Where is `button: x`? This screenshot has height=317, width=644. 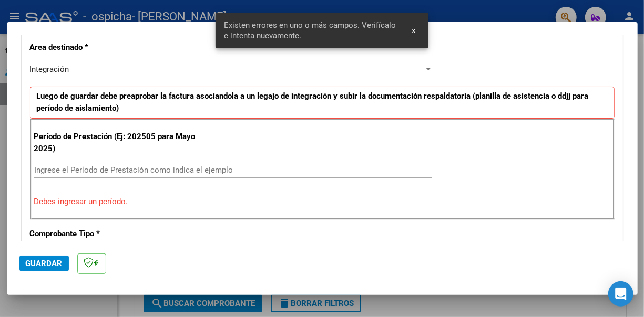
button: x is located at coordinates (414, 30).